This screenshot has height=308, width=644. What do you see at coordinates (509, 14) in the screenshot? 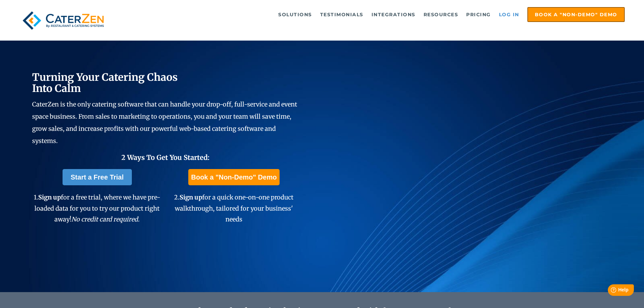
I see `a: Log in` at bounding box center [509, 14].